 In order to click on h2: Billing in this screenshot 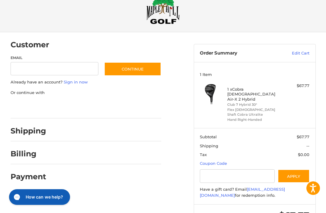, I will do `click(28, 154)`.